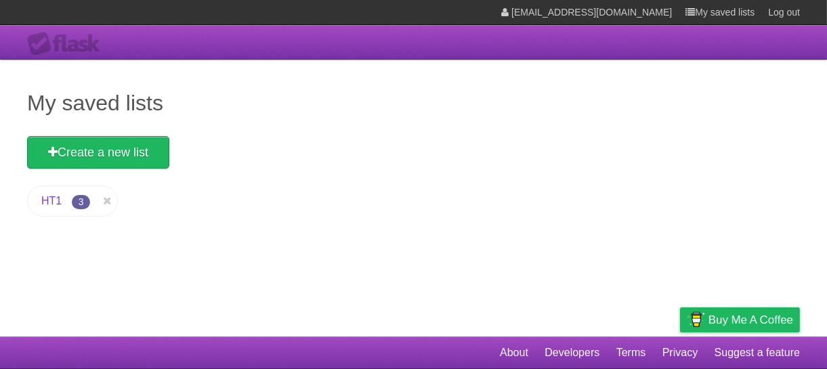 This screenshot has width=827, height=369. What do you see at coordinates (740, 320) in the screenshot?
I see `a: Buy me a coffee` at bounding box center [740, 320].